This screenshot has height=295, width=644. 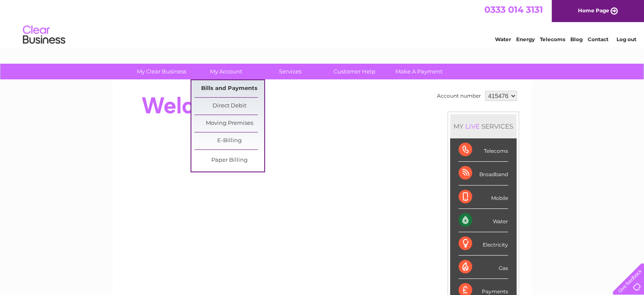 I want to click on a: Customer Help, so click(x=354, y=71).